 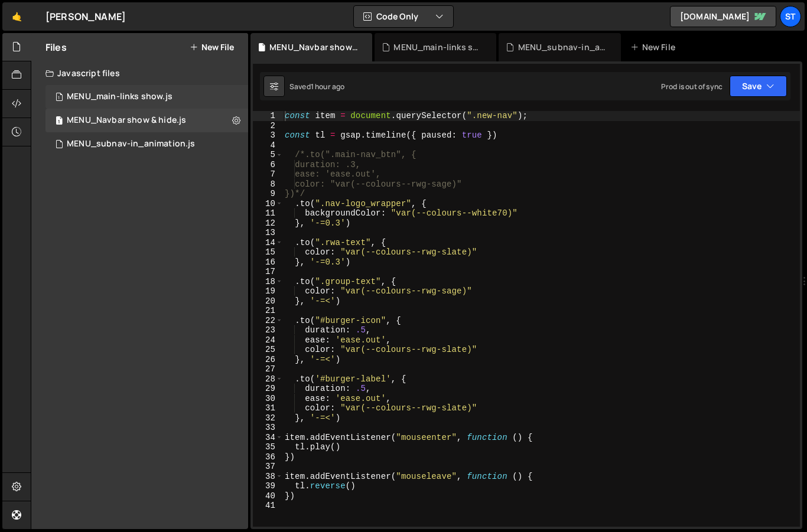 I want to click on div: 17, so click(x=268, y=272).